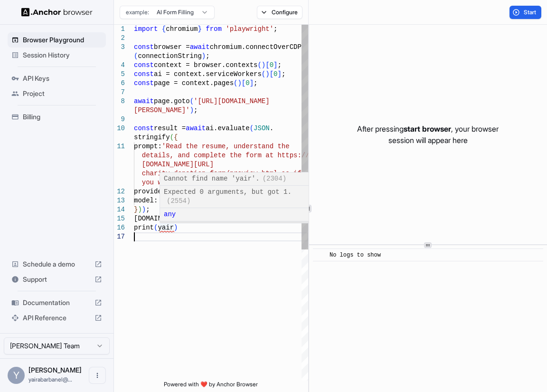  What do you see at coordinates (428, 135) in the screenshot?
I see `p: After pressing , your browser session will appear here` at bounding box center [428, 135].